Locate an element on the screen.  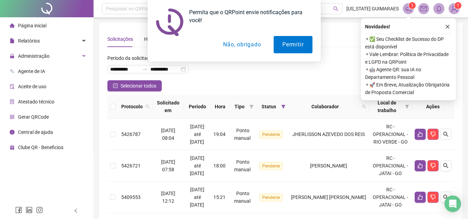
span: Tipo is located at coordinates (239, 107).